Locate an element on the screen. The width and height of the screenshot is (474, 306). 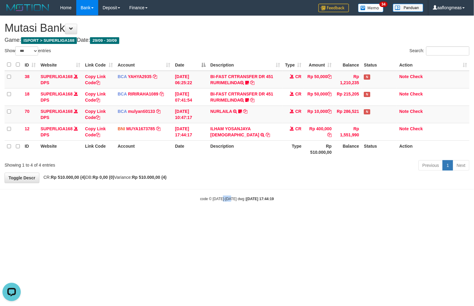
th: Rp 510.000,00 is located at coordinates (319, 149).